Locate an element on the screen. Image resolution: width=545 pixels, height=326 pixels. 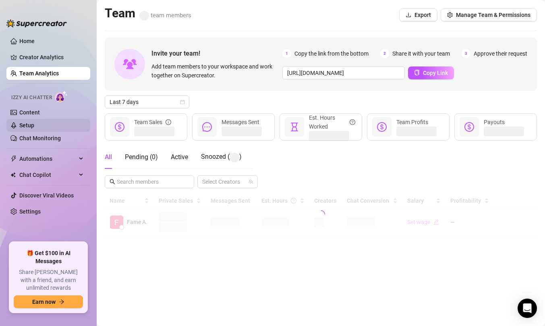
a: Creator Analytics is located at coordinates (52, 57).